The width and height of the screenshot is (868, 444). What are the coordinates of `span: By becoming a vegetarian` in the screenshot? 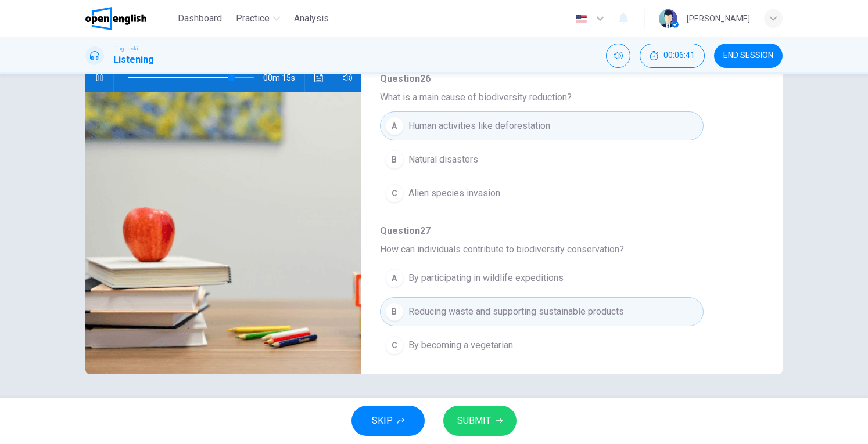 It's located at (461, 345).